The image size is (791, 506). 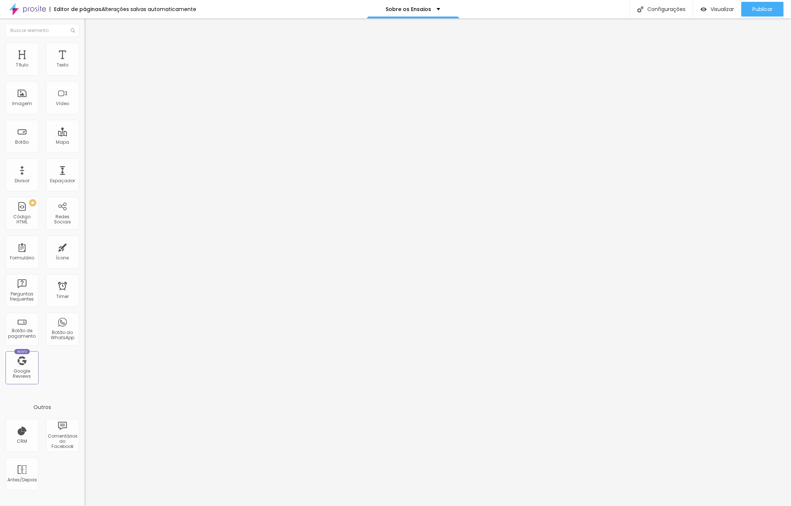 I want to click on button: Publicar, so click(x=762, y=9).